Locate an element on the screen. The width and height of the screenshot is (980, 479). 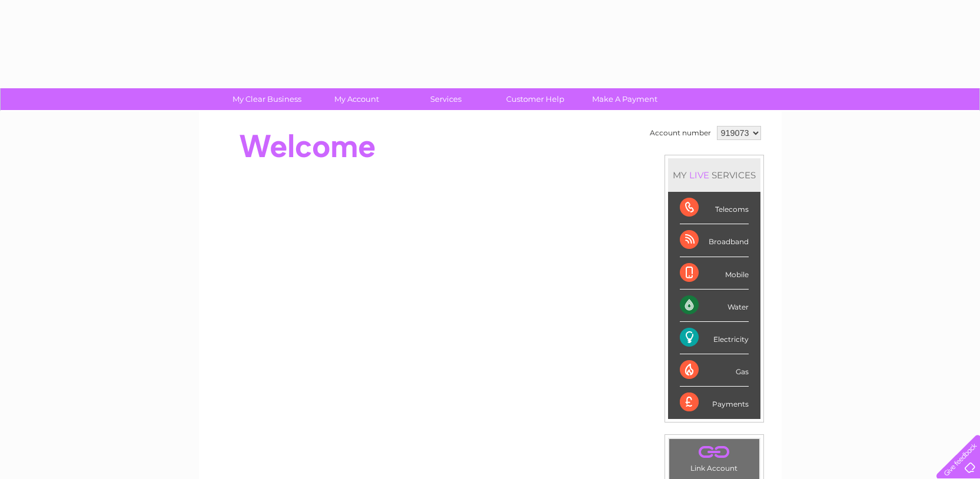
div: Telecoms is located at coordinates (714, 208).